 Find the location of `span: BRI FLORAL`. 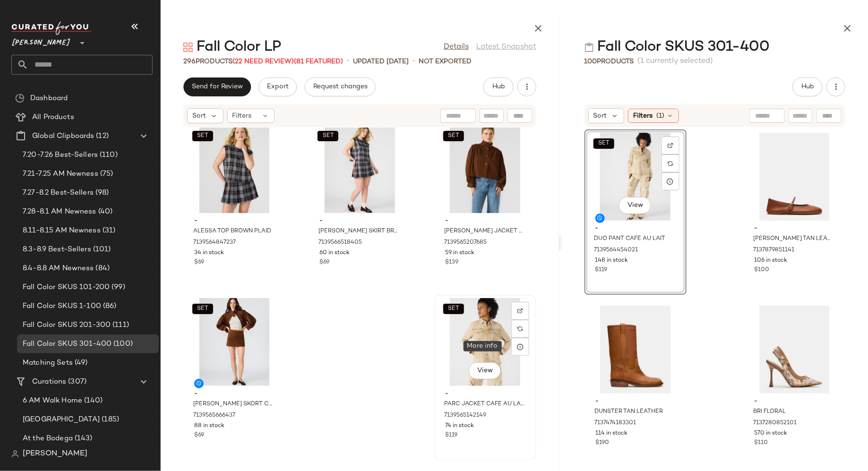

span: BRI FLORAL is located at coordinates (769, 412).